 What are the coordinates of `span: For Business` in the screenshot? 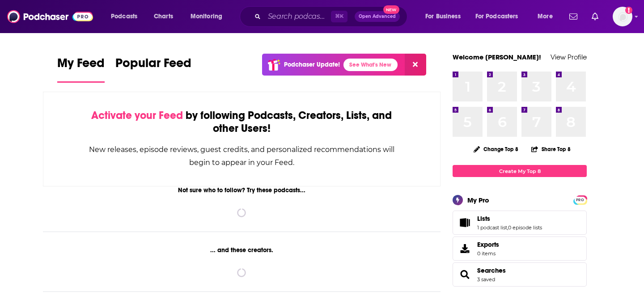 It's located at (443, 16).